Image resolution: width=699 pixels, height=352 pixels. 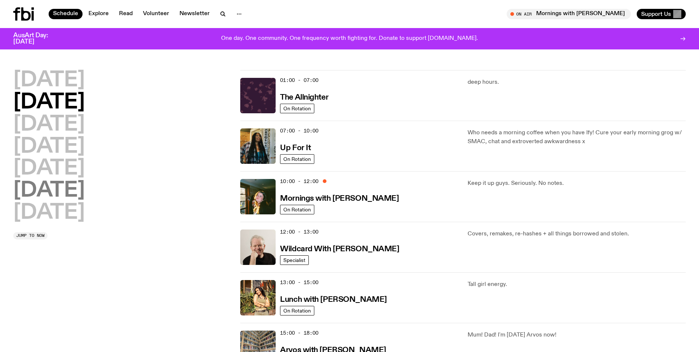 What do you see at coordinates (294, 260) in the screenshot?
I see `a: Specialist` at bounding box center [294, 260].